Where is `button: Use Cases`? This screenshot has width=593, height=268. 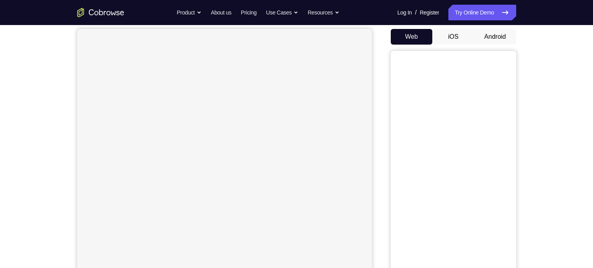 button: Use Cases is located at coordinates (282, 13).